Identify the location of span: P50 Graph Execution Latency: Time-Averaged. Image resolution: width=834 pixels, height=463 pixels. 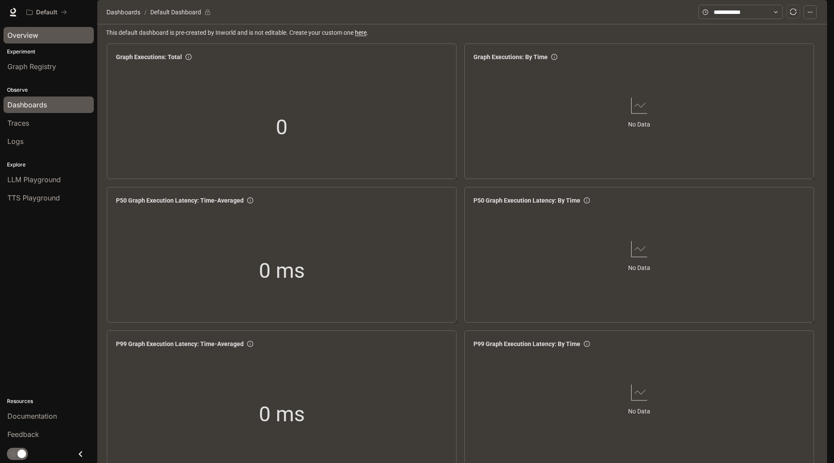
(180, 200).